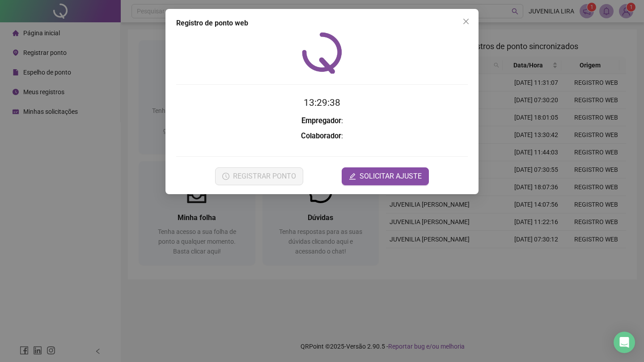 Image resolution: width=644 pixels, height=362 pixels. What do you see at coordinates (322, 53) in the screenshot?
I see `img: QRPoint` at bounding box center [322, 53].